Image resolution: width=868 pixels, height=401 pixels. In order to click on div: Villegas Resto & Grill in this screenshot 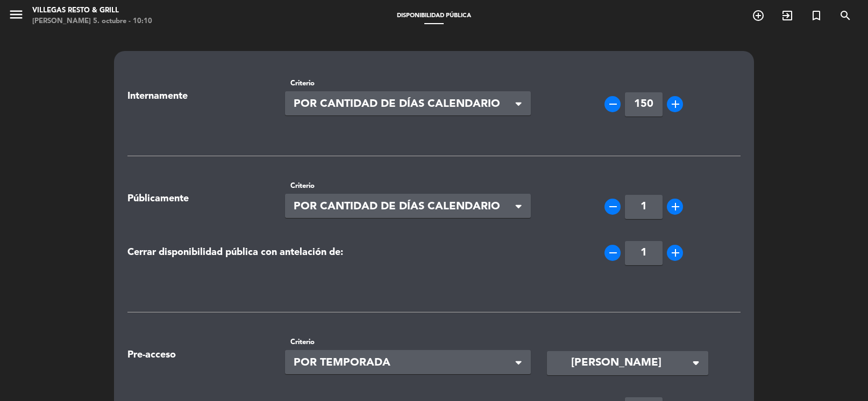, I will do `click(92, 11)`.